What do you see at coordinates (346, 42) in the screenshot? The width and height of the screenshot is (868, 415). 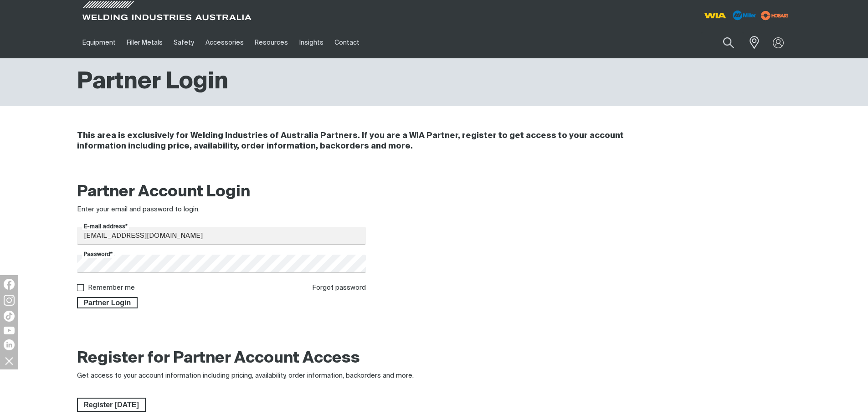 I see `a: Contact` at bounding box center [346, 42].